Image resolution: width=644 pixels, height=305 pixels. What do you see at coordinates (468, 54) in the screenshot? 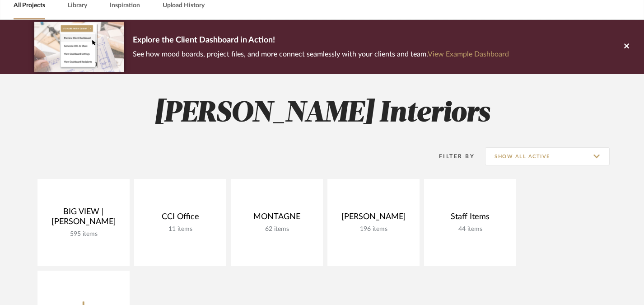
I see `a: View Example Dashboard` at bounding box center [468, 54].